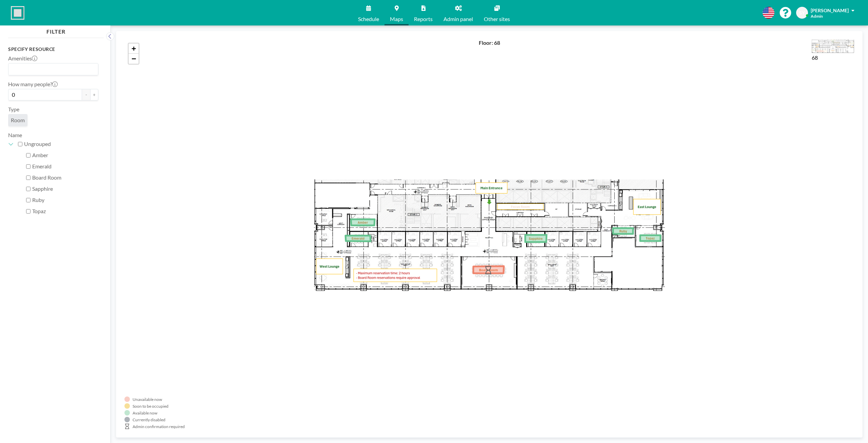 Image resolution: width=868 pixels, height=443 pixels. I want to click on h3: Specify resource, so click(53, 49).